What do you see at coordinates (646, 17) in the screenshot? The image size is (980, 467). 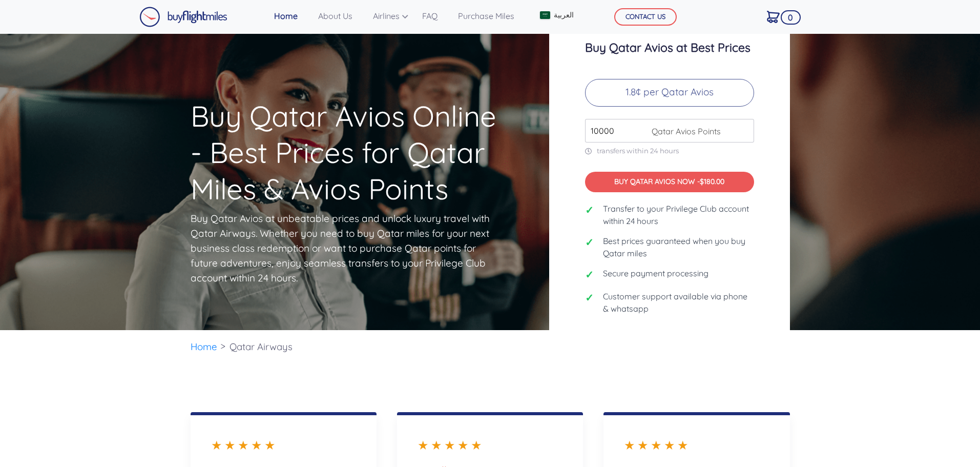 I see `button: CONTACT US` at bounding box center [646, 17].